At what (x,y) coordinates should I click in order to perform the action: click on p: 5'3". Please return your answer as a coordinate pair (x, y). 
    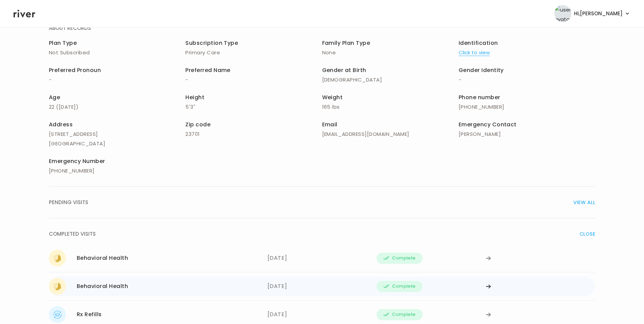
    Looking at the image, I should click on (254, 107).